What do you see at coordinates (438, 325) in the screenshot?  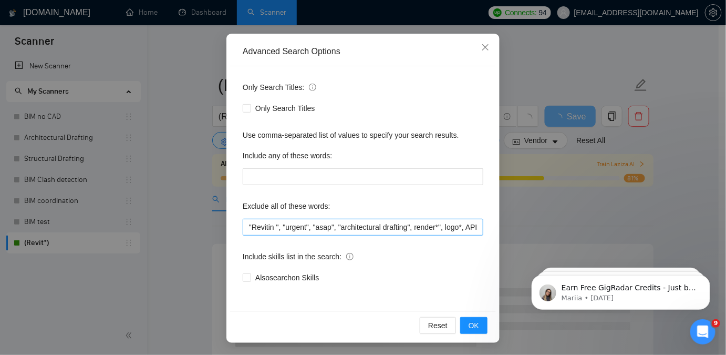 I see `button: Reset` at bounding box center [438, 325].